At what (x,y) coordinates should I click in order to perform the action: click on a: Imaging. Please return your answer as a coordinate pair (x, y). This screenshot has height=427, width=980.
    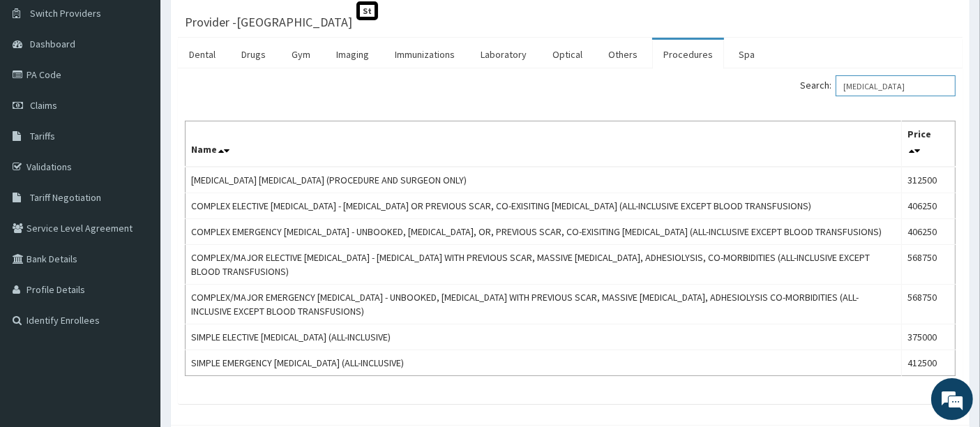
    Looking at the image, I should click on (352, 55).